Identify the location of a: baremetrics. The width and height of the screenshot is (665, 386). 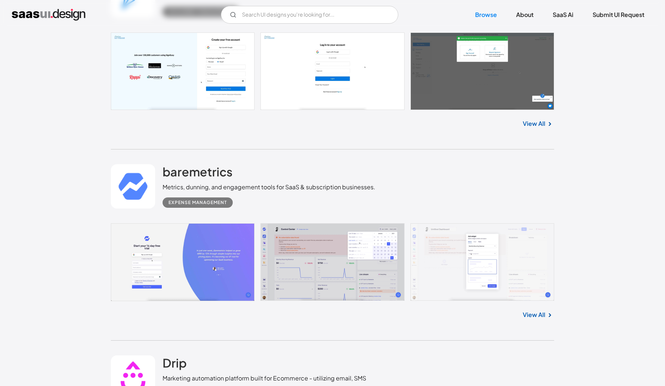
(197, 174).